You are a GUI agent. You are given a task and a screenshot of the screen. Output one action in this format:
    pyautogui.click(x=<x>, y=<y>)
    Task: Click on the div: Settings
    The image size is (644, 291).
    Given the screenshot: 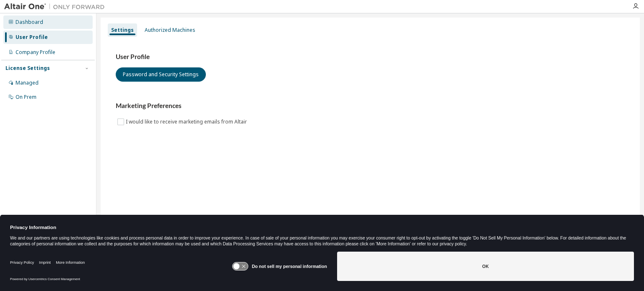 What is the action you would take?
    pyautogui.click(x=122, y=30)
    